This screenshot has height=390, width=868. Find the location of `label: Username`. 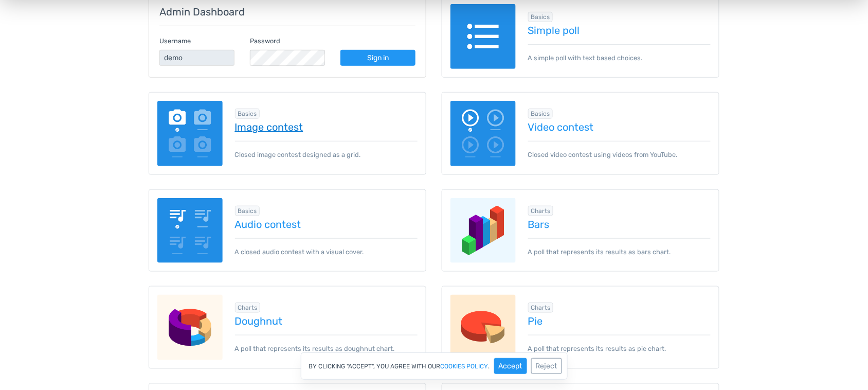

label: Username is located at coordinates (175, 40).